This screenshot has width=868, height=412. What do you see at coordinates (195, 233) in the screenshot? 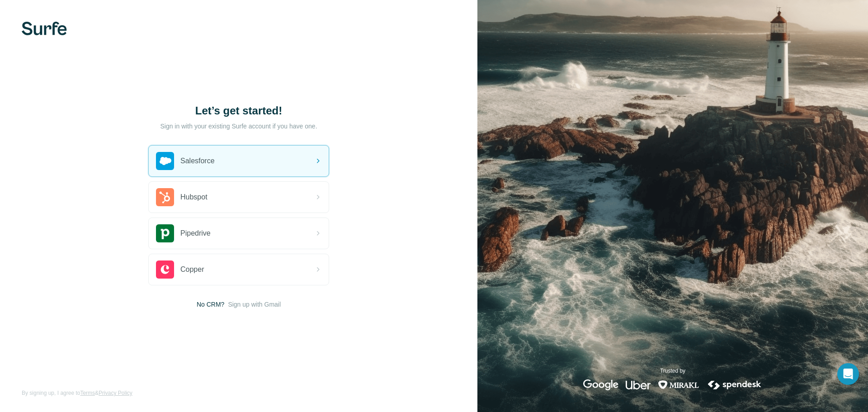
I see `span: Pipedrive` at bounding box center [195, 233].